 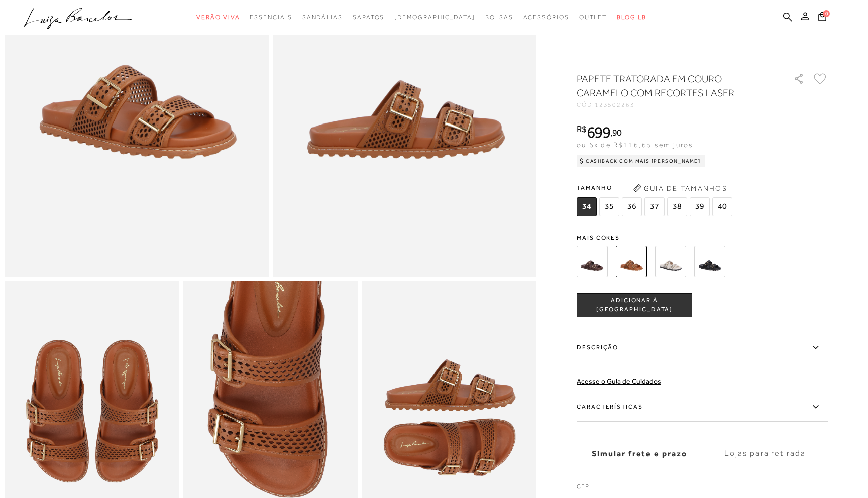 What do you see at coordinates (702, 348) in the screenshot?
I see `label: Descrição` at bounding box center [702, 348].